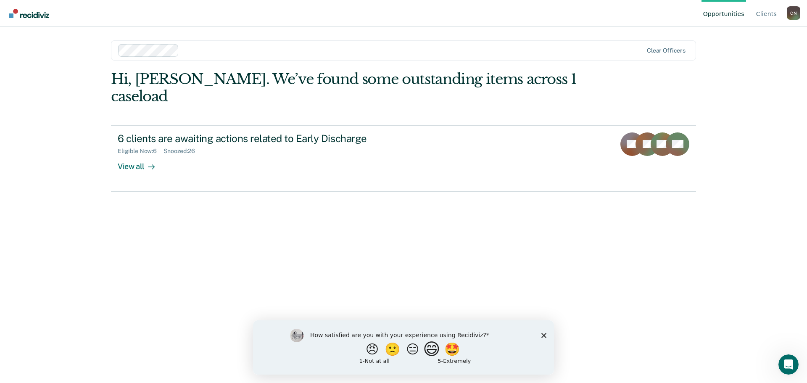  Describe the element at coordinates (180, 29) in the screenshot. I see `button: 4` at that location.